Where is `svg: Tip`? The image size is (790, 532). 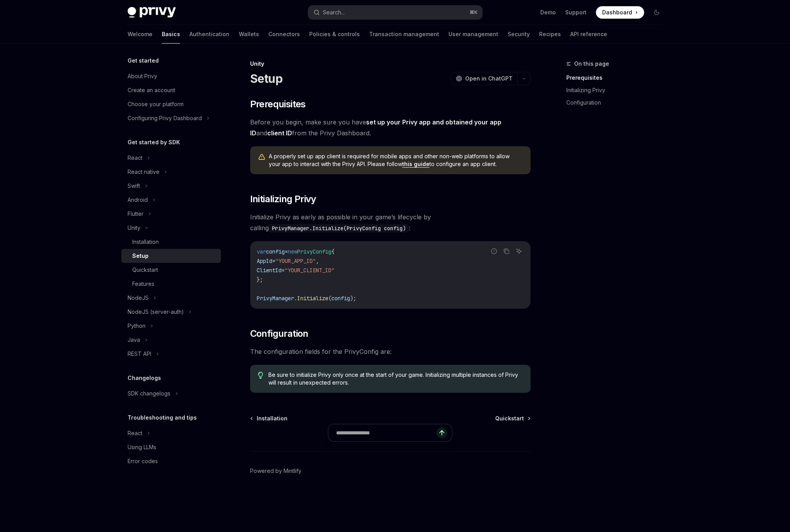 svg: Tip is located at coordinates (261, 376).